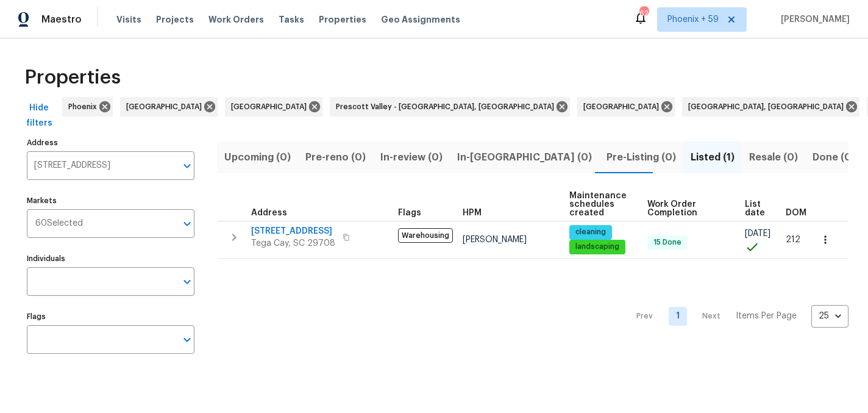 The width and height of the screenshot is (868, 413). Describe the element at coordinates (236, 20) in the screenshot. I see `span: Work Orders` at that location.